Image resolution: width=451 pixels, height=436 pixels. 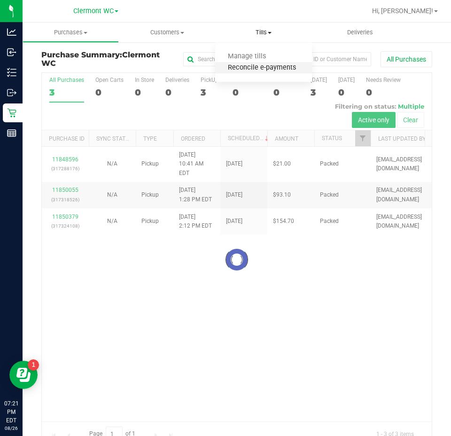 What do you see at coordinates (263, 32) in the screenshot?
I see `a: Tills Manage tills Reconcile e-payments` at bounding box center [263, 32].